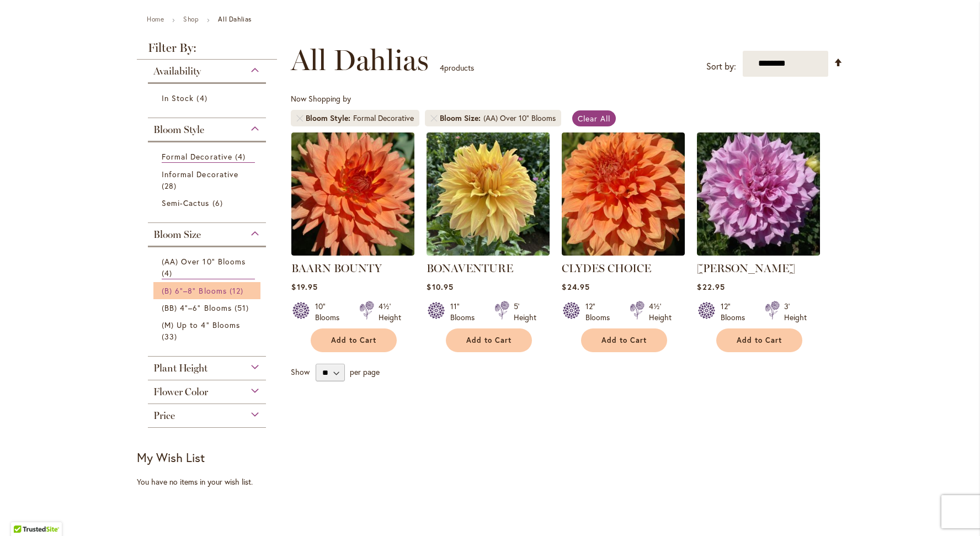  Describe the element at coordinates (623, 253) in the screenshot. I see `a: Clyde's Choice` at that location.